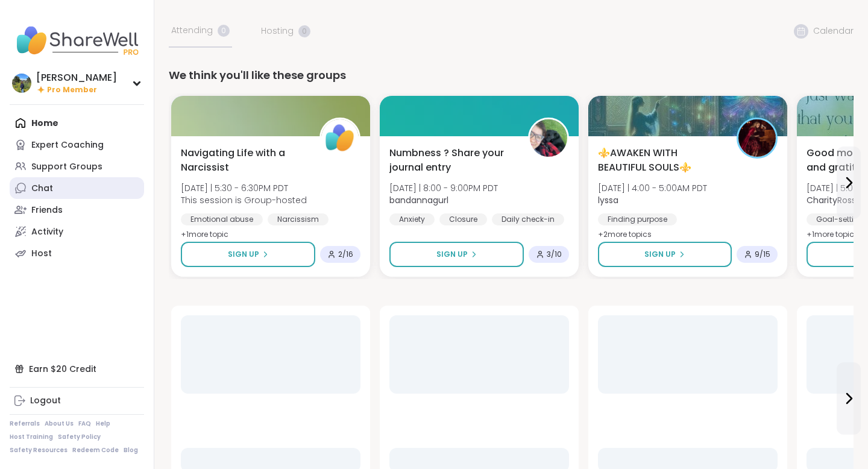 Image resolution: width=868 pixels, height=469 pixels. I want to click on span: Pro Member, so click(72, 90).